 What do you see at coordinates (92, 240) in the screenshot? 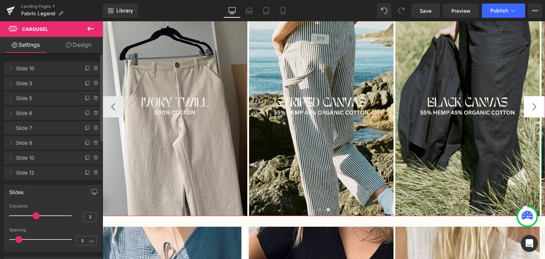
I see `span: px` at bounding box center [92, 240].